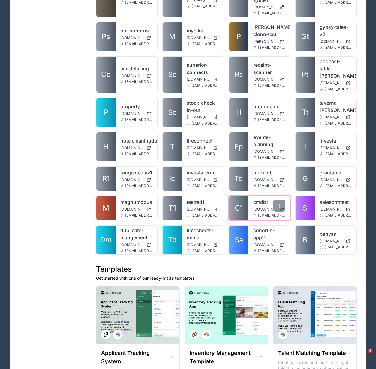 The width and height of the screenshot is (376, 369). Describe the element at coordinates (270, 106) in the screenshot. I see `a: hrcrmdemo` at that location.